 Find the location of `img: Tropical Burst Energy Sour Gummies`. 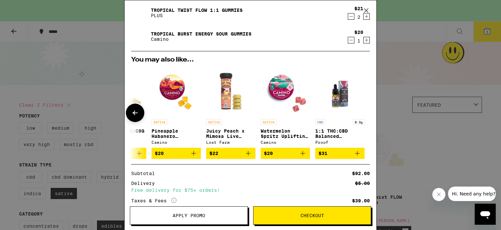

img: Tropical Burst Energy Sour Gummies is located at coordinates (140, 36).